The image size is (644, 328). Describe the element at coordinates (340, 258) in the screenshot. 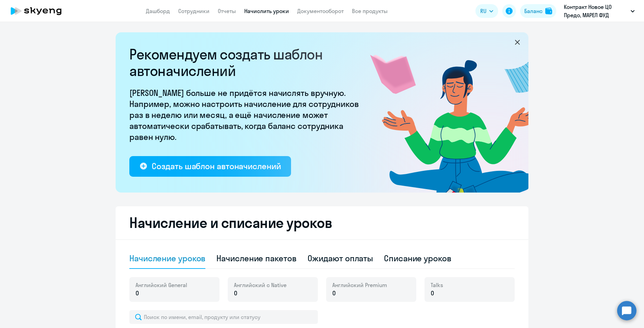

I see `div: Ожидают оплаты` at that location.